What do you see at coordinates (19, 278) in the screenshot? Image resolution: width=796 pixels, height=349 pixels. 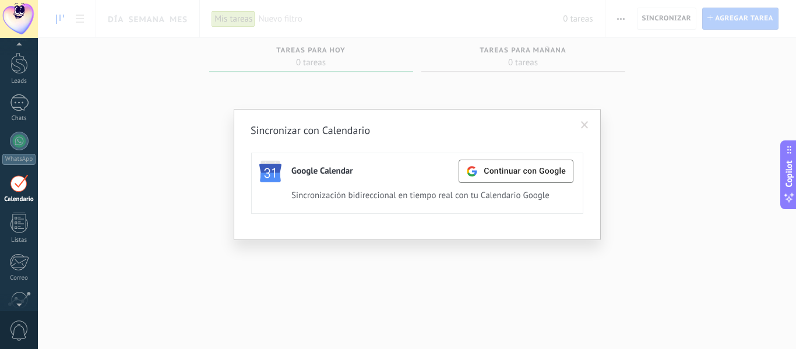 I see `div: Correo` at bounding box center [19, 278].